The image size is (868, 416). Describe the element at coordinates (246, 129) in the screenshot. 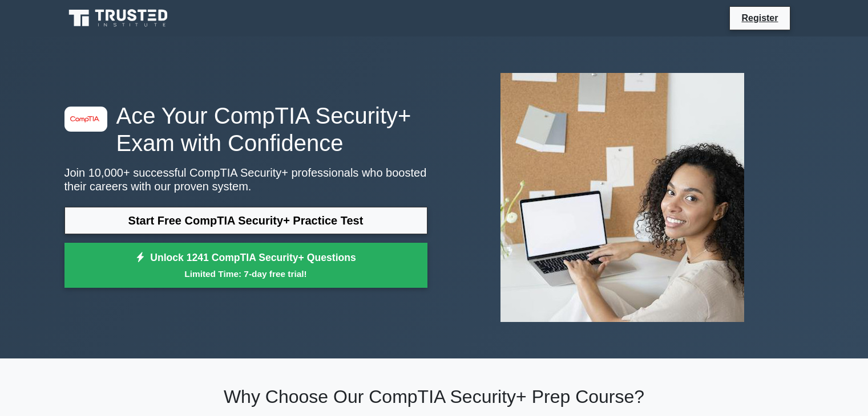

I see `h1: Ace Your CompTIA Security+ Exam with Confidence` at that location.